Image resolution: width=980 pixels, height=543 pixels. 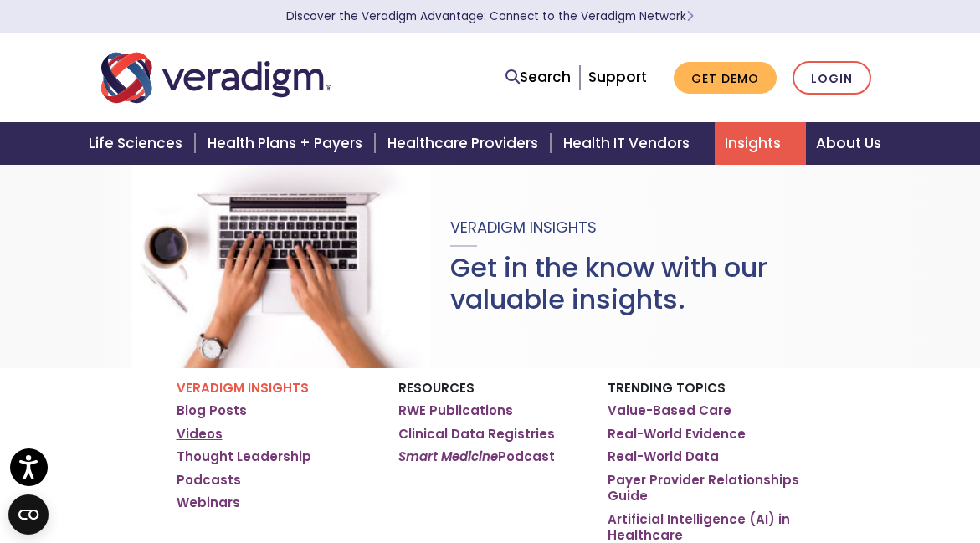 I want to click on a: Health Plans + Payers, so click(x=287, y=143).